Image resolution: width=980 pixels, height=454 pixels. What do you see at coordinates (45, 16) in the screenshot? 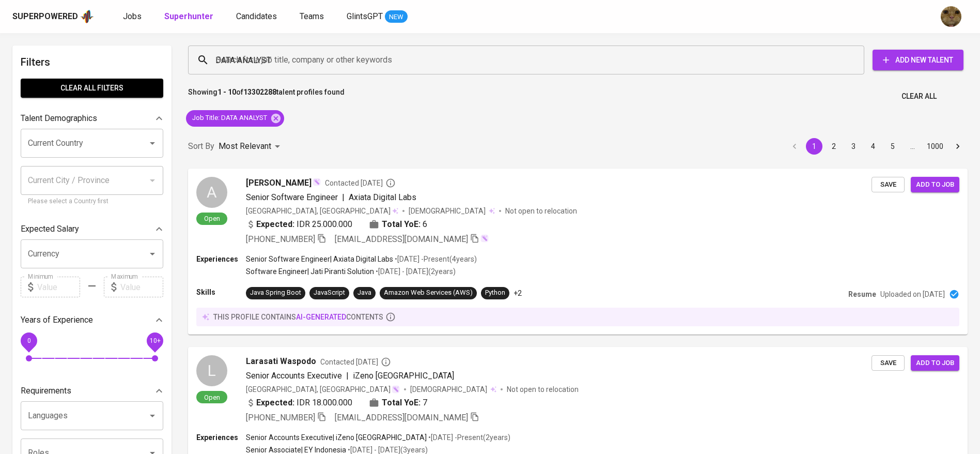
I see `div: Superpowered` at bounding box center [45, 16].